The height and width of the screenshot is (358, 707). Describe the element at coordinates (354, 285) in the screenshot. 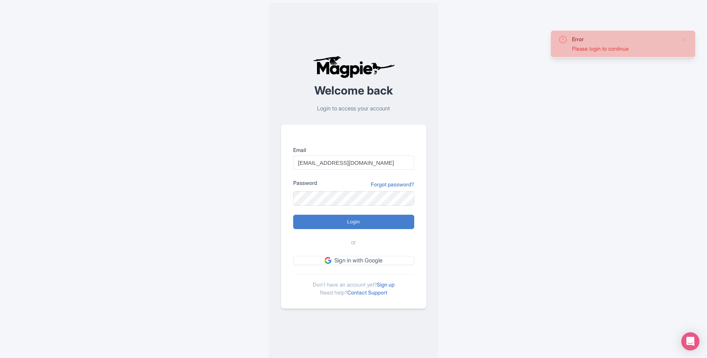

I see `div: Don't have an account yet? Need help?` at that location.